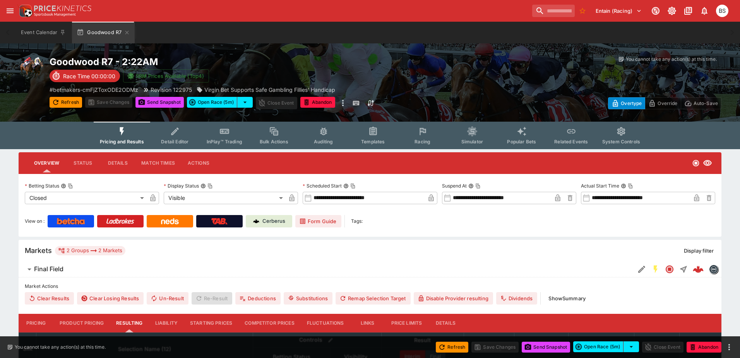 The width and height of the screenshot is (740, 358). What do you see at coordinates (472, 141) in the screenshot?
I see `span: Simulator` at bounding box center [472, 141].